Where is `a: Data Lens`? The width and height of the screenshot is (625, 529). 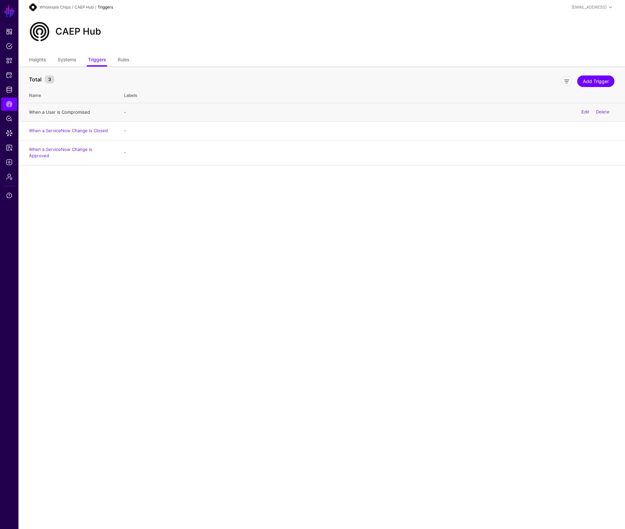 a: Data Lens is located at coordinates (9, 133).